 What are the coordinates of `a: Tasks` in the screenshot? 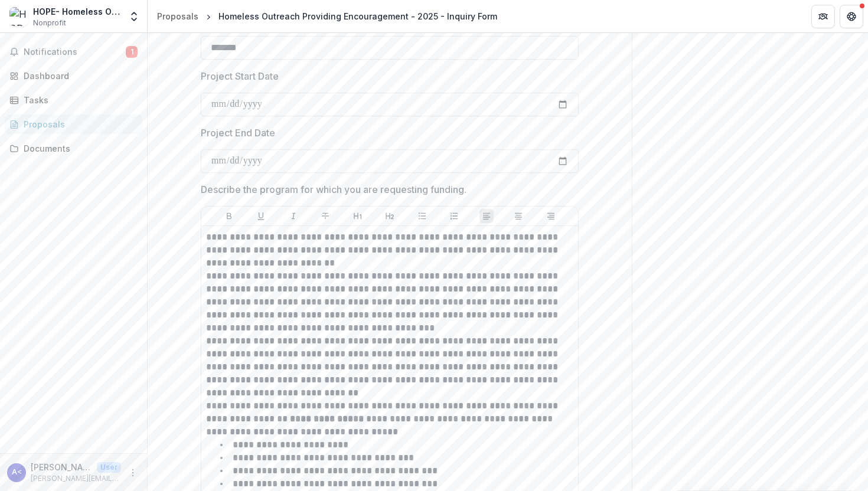 It's located at (73, 100).